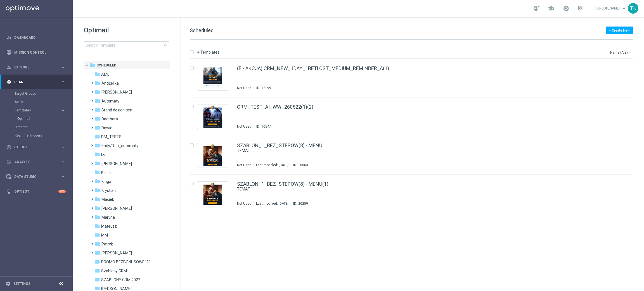 The width and height of the screenshot is (644, 291). I want to click on span: Data Studio, so click(37, 177).